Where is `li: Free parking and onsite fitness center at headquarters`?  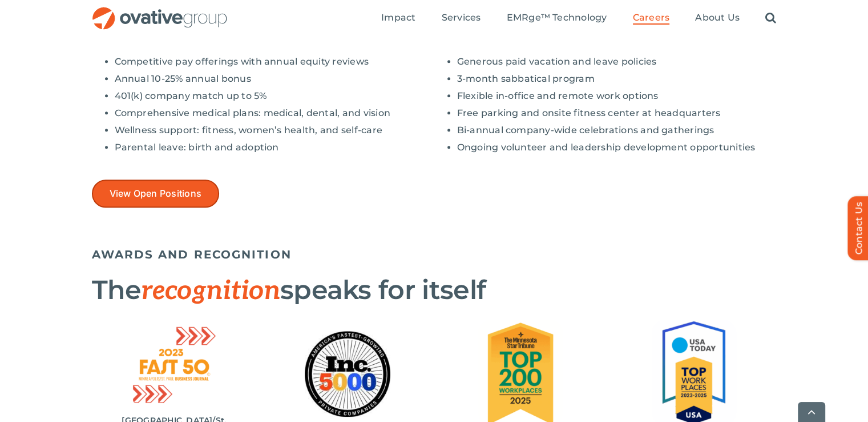
li: Free parking and onsite fitness center at headquarters is located at coordinates (617, 113).